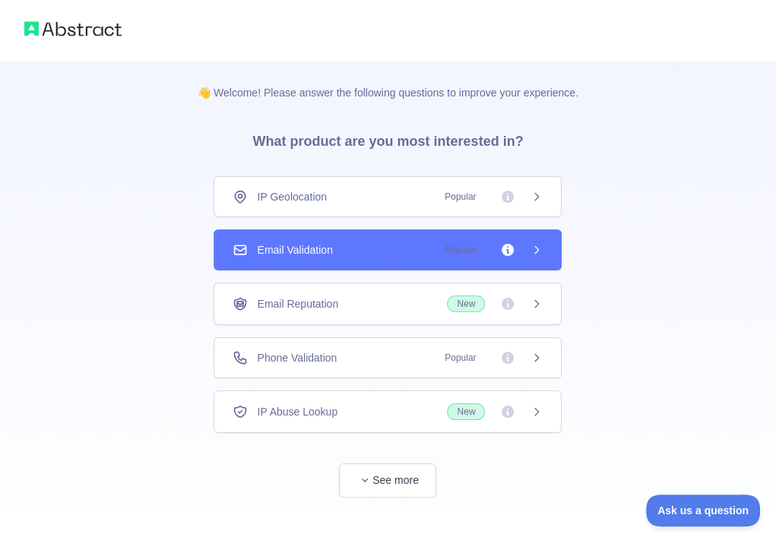  Describe the element at coordinates (297, 412) in the screenshot. I see `span: IP Abuse Lookup` at that location.